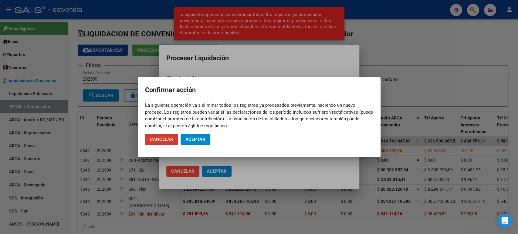 The width and height of the screenshot is (518, 234). I want to click on button: Aceptar, so click(196, 140).